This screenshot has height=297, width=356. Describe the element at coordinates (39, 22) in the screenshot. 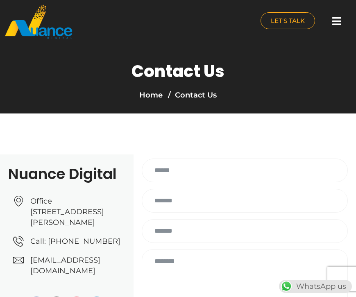

I see `img: nuance-qatar_logo` at that location.